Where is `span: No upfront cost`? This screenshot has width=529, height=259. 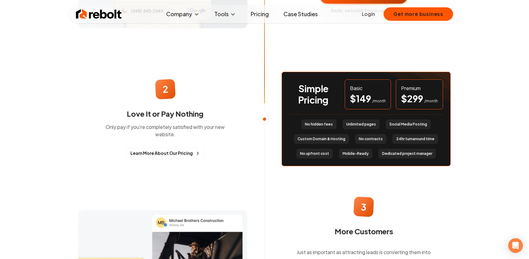 span: No upfront cost is located at coordinates (314, 154).